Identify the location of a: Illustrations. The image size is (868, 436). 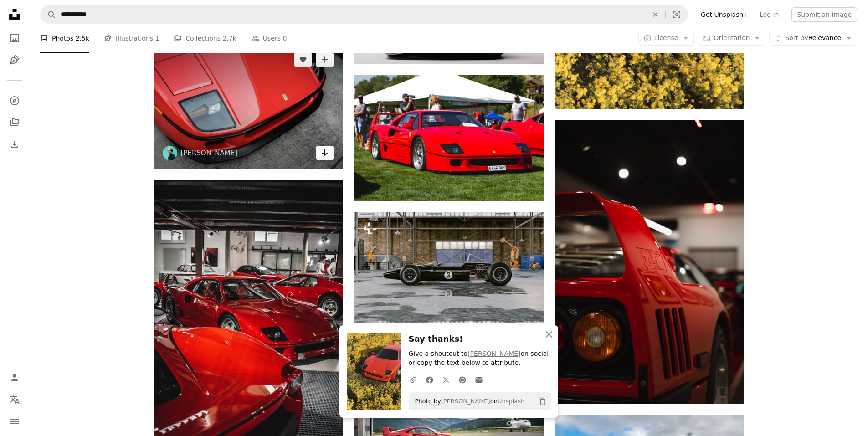
(14, 60).